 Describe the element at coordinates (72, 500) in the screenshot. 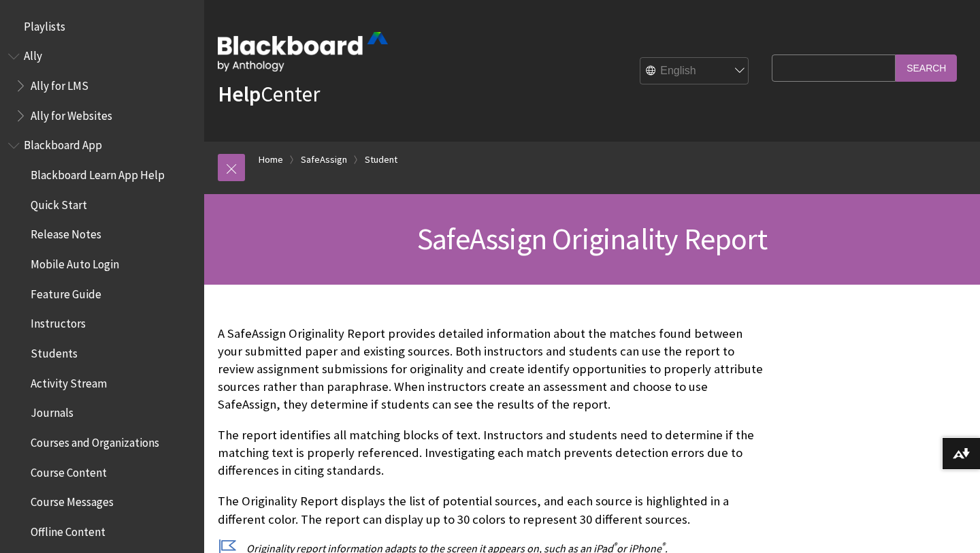

I see `span: Course Messages` at that location.